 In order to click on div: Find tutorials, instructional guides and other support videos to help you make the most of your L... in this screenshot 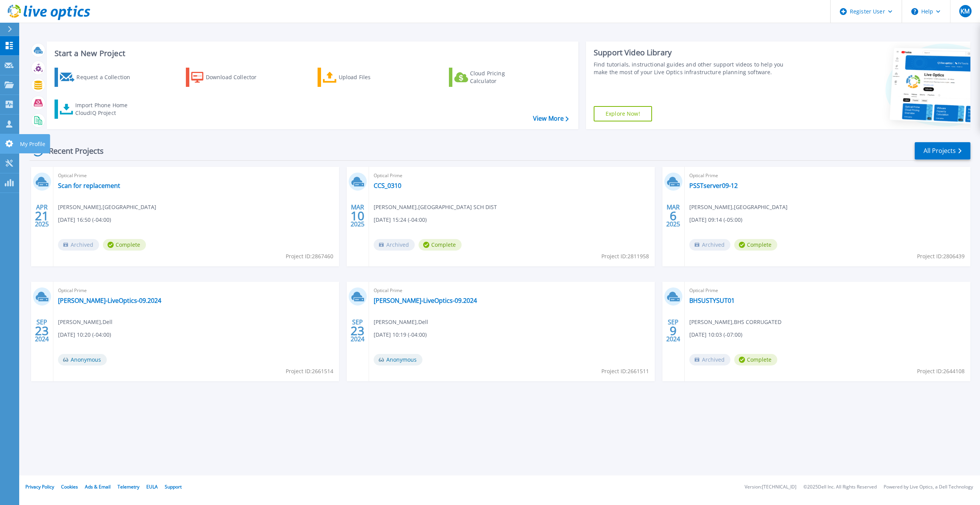, I will do `click(693, 68)`.